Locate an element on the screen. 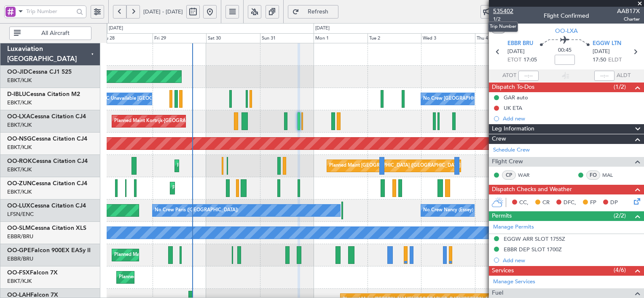  span: ETOT is located at coordinates (514, 60).